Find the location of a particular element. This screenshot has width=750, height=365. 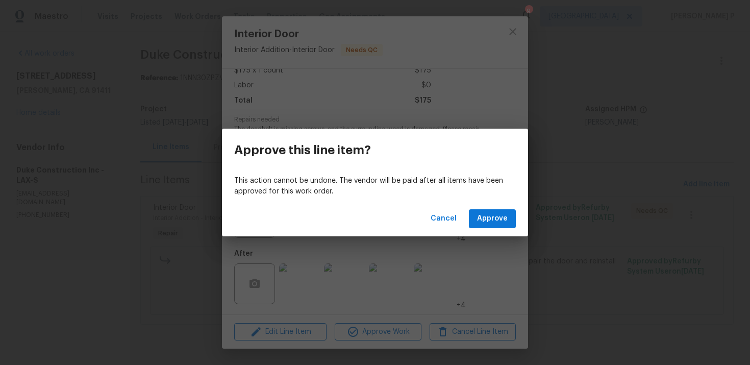

span: Approve is located at coordinates (492, 218).